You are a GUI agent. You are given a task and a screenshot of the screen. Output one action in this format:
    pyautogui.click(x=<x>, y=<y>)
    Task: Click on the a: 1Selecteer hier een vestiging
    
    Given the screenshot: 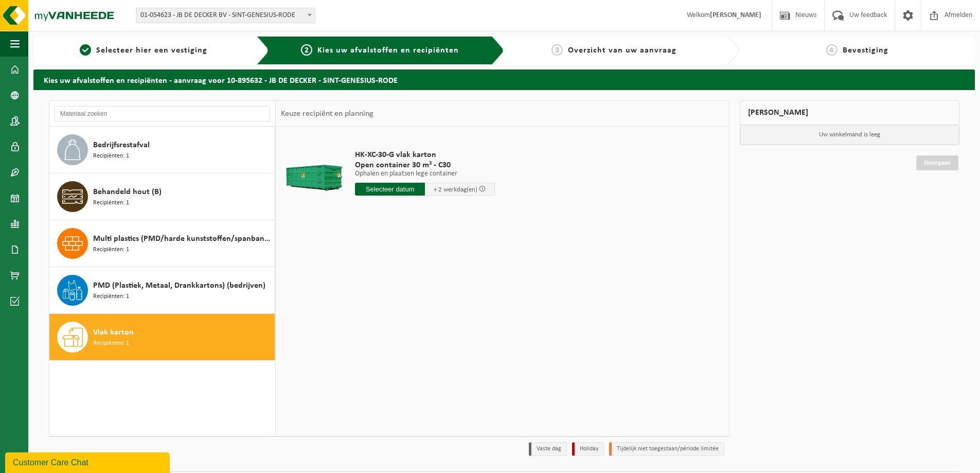 What is the action you would take?
    pyautogui.click(x=143, y=50)
    